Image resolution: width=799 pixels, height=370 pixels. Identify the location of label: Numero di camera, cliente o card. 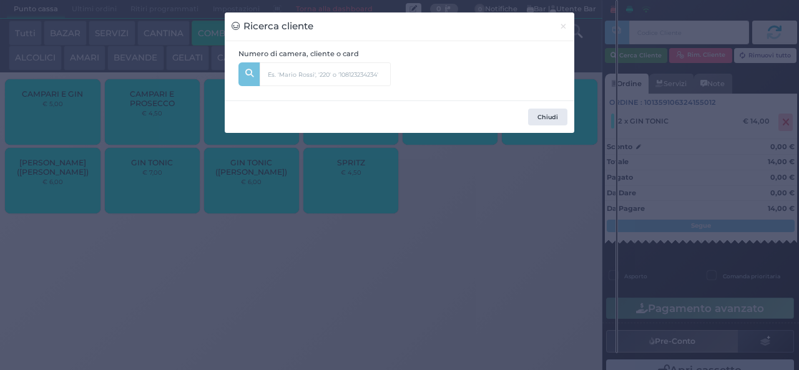
(299, 54).